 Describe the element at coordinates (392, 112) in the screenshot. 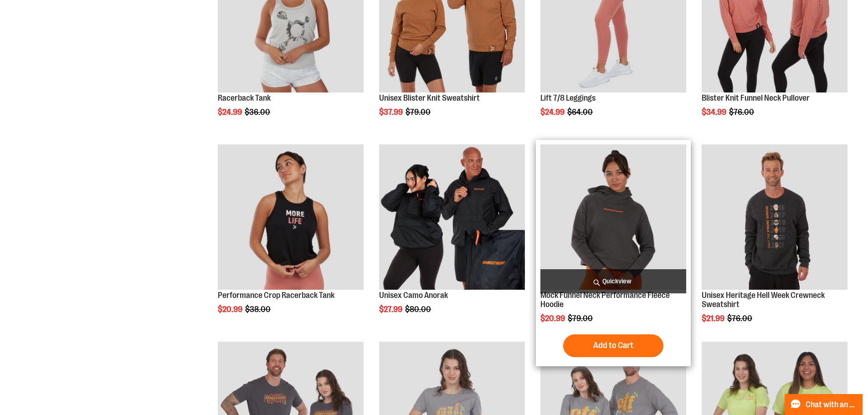

I see `span: $37.99` at that location.